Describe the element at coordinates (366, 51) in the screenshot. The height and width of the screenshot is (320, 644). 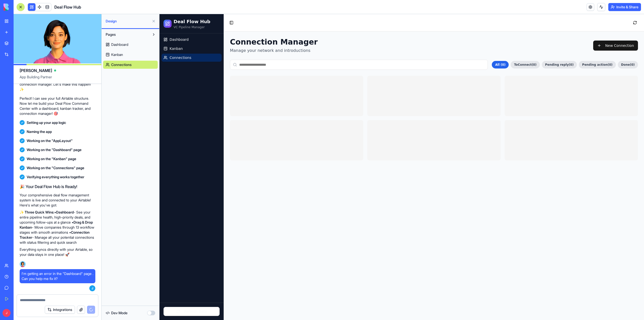
I see `div: ToConnect ( 0 )` at that location.